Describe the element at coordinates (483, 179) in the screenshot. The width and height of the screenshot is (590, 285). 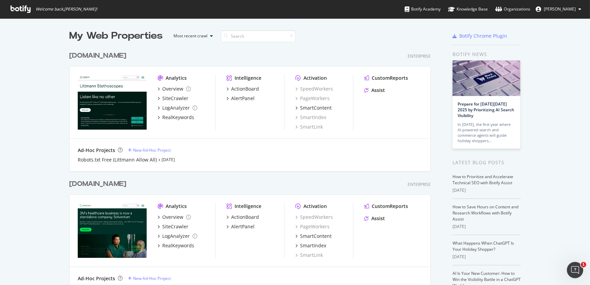
I see `a: How to Prioritize and Accelerate Technical SEO with Botify Assist` at that location.